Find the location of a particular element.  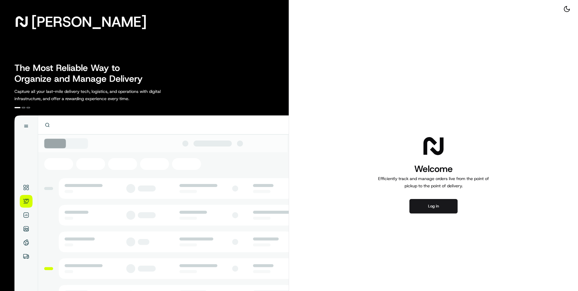

p: Efficiently track and manage orders live from the point of pickup to the point of delivery. is located at coordinates (433, 182).